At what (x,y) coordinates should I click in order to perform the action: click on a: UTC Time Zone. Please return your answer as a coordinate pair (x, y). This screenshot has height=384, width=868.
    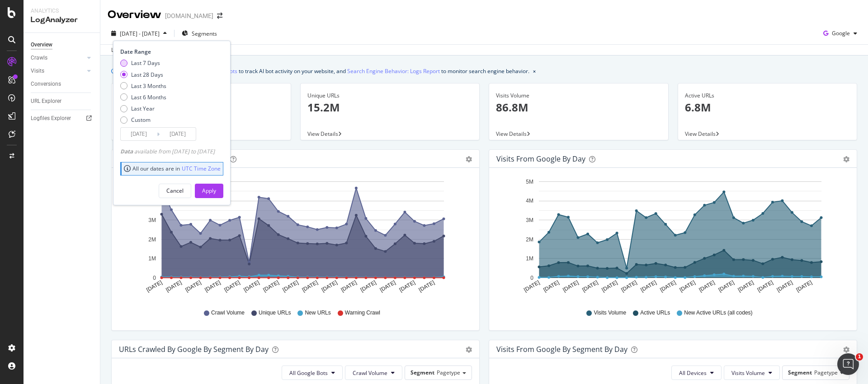
    Looking at the image, I should click on (201, 168).